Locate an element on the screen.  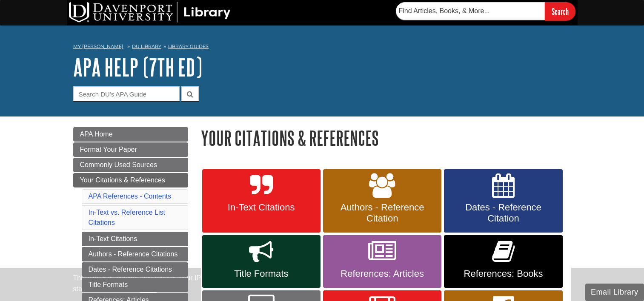
span: Dates - Reference Citation is located at coordinates (503, 213).